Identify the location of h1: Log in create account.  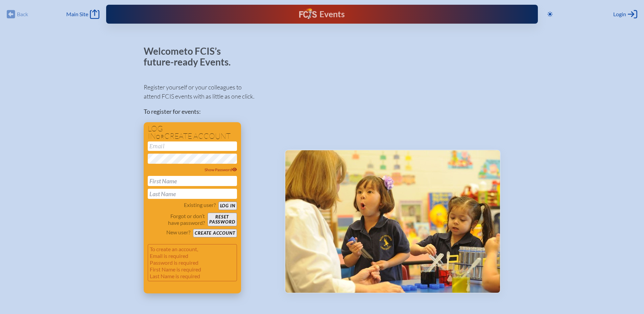
(192, 132).